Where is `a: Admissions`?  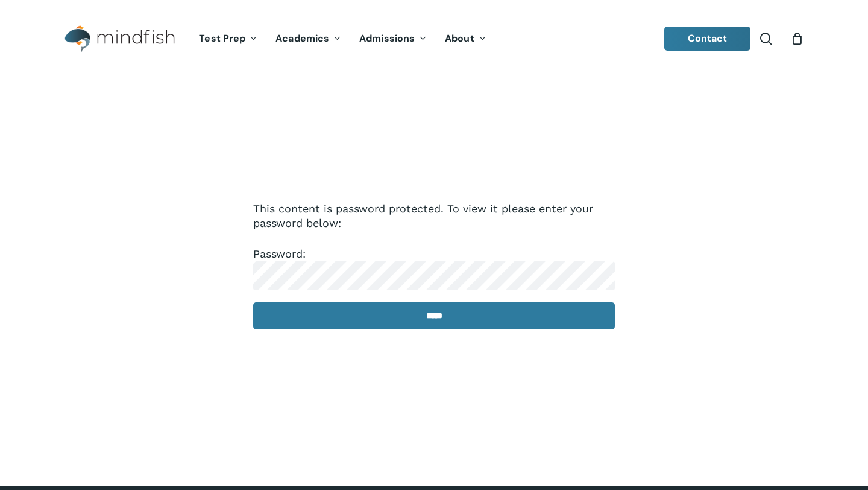 a: Admissions is located at coordinates (393, 39).